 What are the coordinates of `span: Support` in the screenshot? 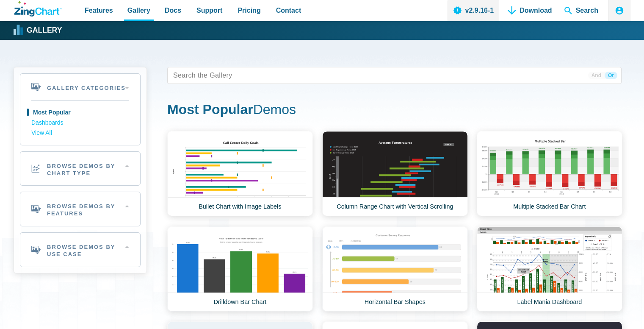 It's located at (209, 10).